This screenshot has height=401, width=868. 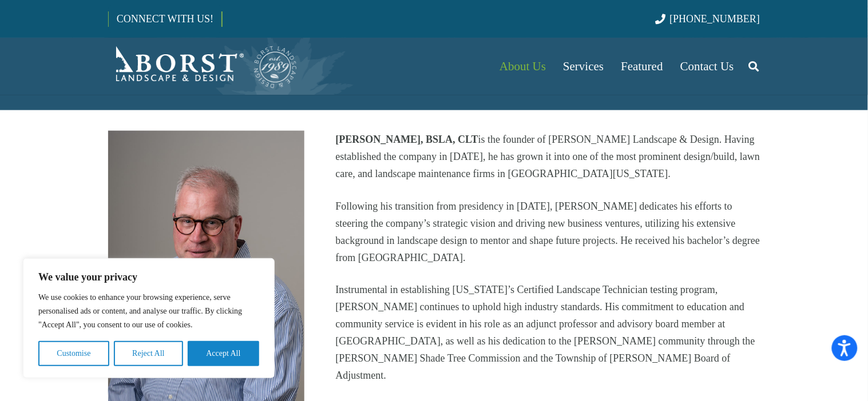 I want to click on p: We use cookies to enhance your browsing experience, serve personalised ads or content, and analys..., so click(x=149, y=312).